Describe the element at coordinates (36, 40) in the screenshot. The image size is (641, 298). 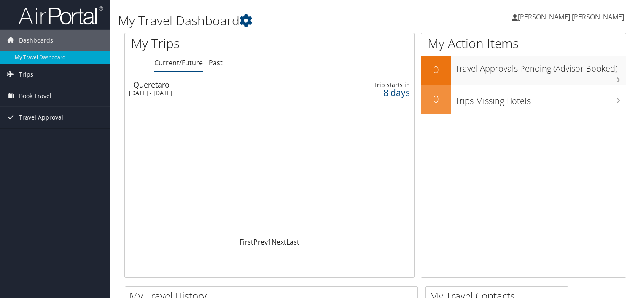
I see `span: Dashboards` at that location.